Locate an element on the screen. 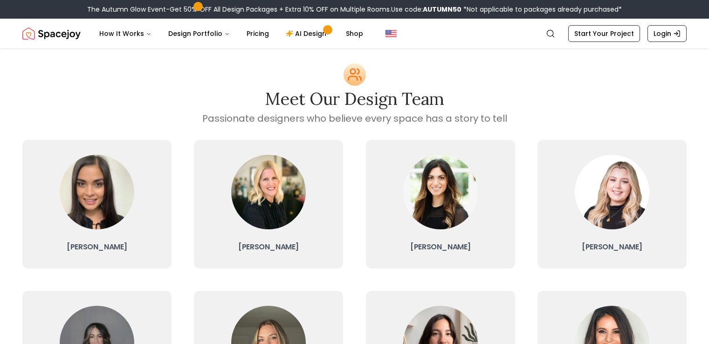 The width and height of the screenshot is (709, 344). a: Login is located at coordinates (667, 34).